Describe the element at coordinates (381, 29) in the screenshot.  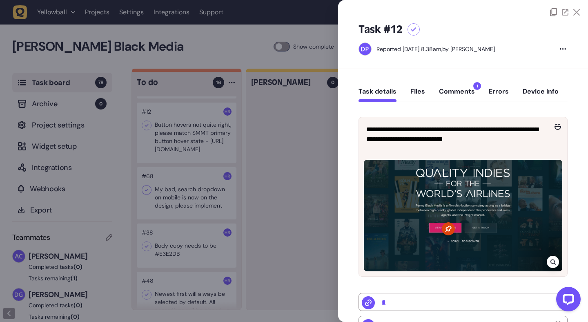
I see `h5: Task #12` at that location.